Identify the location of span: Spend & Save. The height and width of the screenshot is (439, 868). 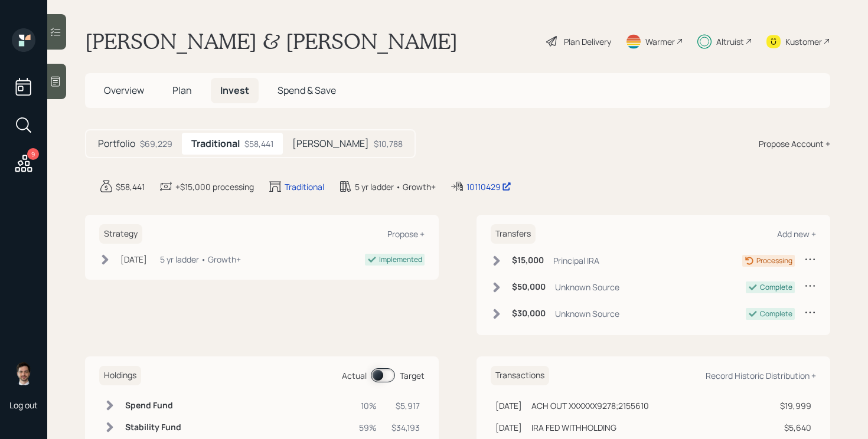
(306, 90).